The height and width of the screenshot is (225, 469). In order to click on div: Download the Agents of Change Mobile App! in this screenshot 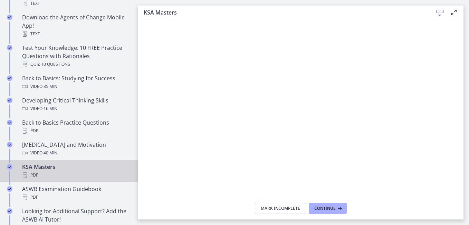, I will do `click(76, 26)`.